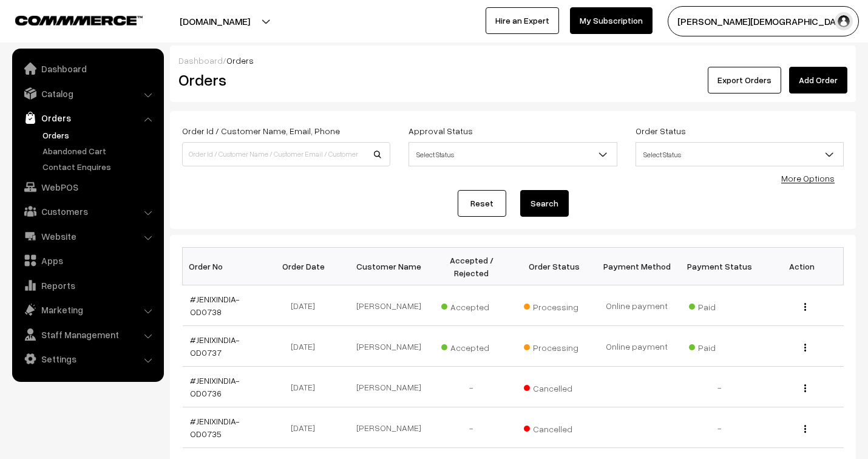  What do you see at coordinates (612, 21) in the screenshot?
I see `a: My Subscription` at bounding box center [612, 21].